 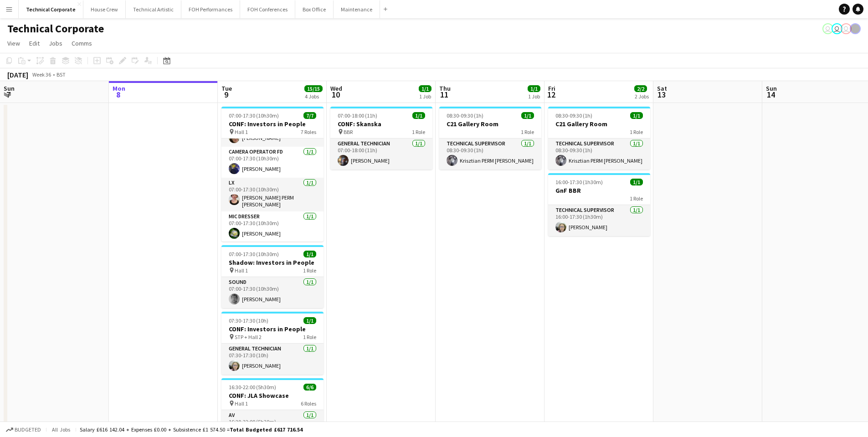 I want to click on span: Week 36, so click(x=41, y=74).